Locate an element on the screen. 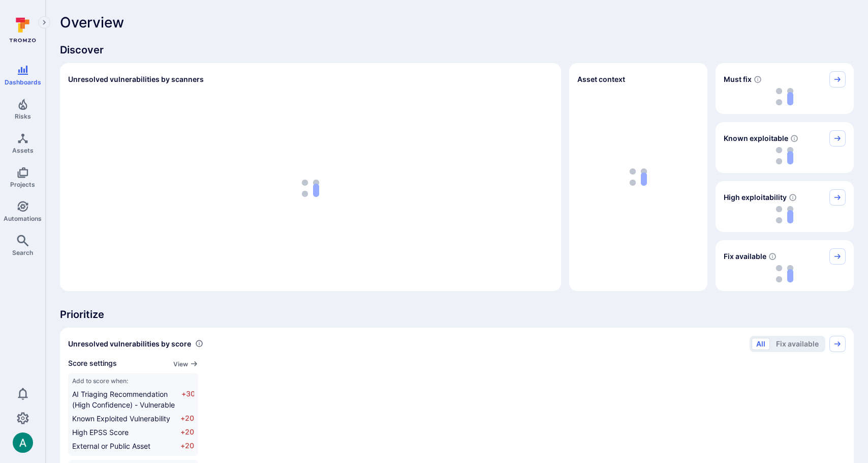  div: Arjan Dehar is located at coordinates (23, 443).